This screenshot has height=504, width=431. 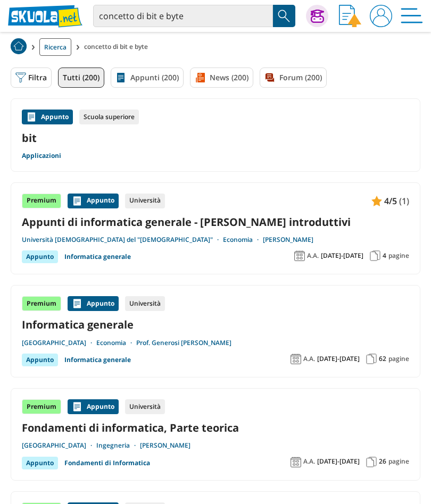 I want to click on button: Search Button, so click(x=284, y=16).